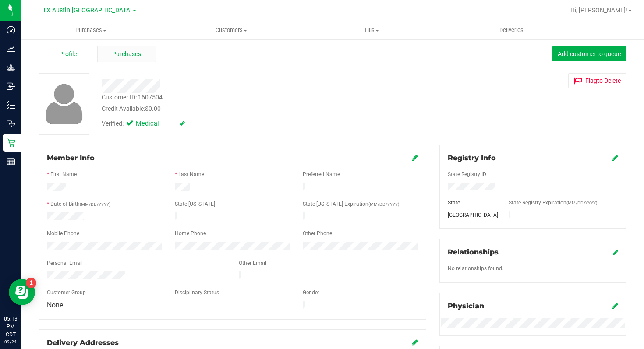  Describe the element at coordinates (11, 30) in the screenshot. I see `inline-svg: Dashboard` at that location.